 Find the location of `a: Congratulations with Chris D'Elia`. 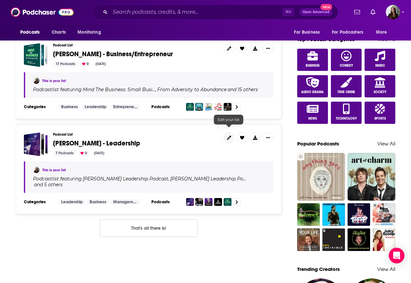

a: Congratulations with Chris D'Elia is located at coordinates (333, 214).